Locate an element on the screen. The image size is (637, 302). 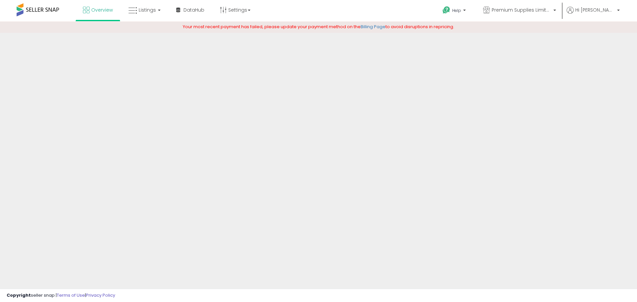
i: Get Help is located at coordinates (446, 10).